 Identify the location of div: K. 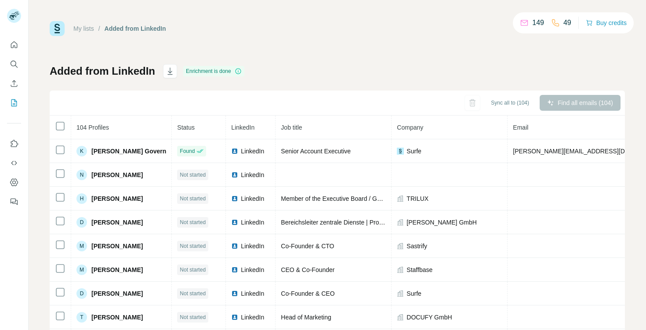
(82, 151).